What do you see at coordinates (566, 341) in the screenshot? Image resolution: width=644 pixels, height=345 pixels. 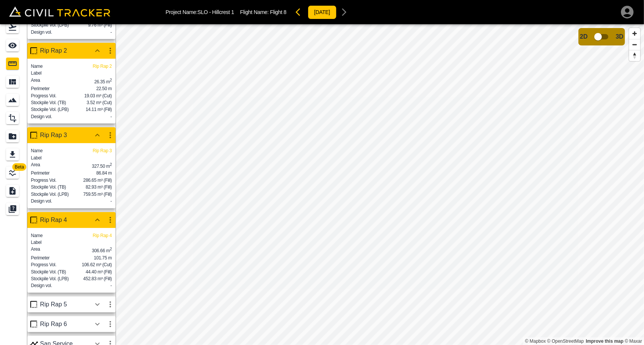 I see `a: OpenStreetMap` at bounding box center [566, 341].